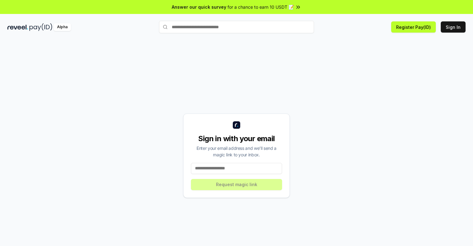 The height and width of the screenshot is (246, 473). What do you see at coordinates (261, 7) in the screenshot?
I see `span: for a chance to earn 10 USDT 📝` at bounding box center [261, 7].